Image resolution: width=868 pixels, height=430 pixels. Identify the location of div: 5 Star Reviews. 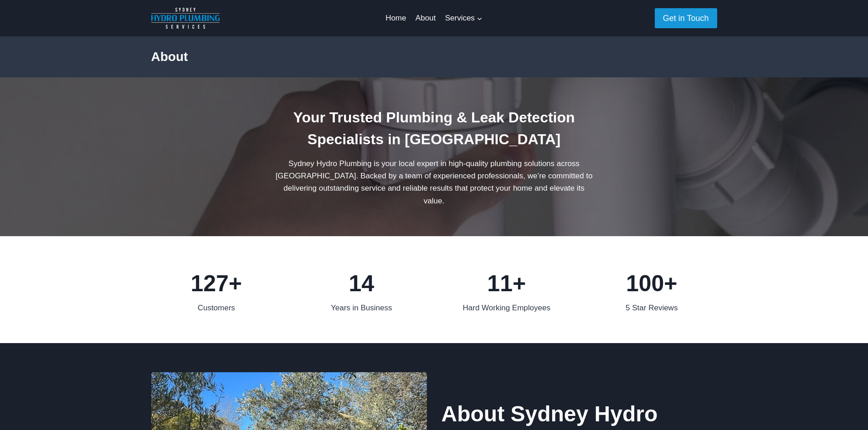
(651, 308).